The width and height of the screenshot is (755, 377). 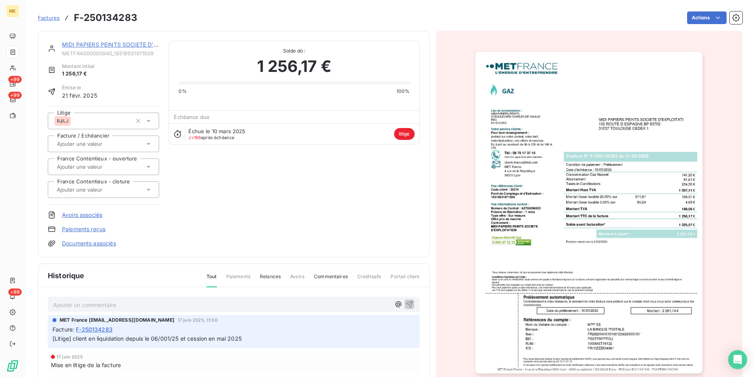 What do you see at coordinates (84, 229) in the screenshot?
I see `a: Paiements reçus` at bounding box center [84, 229].